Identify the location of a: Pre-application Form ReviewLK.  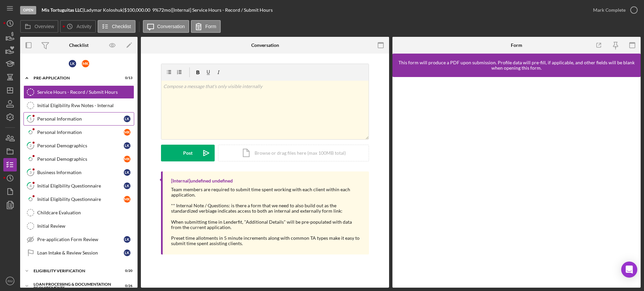
(79, 239).